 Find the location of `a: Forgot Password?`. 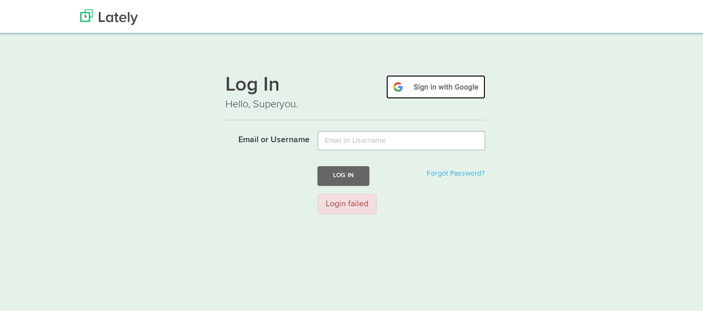

a: Forgot Password? is located at coordinates (455, 172).